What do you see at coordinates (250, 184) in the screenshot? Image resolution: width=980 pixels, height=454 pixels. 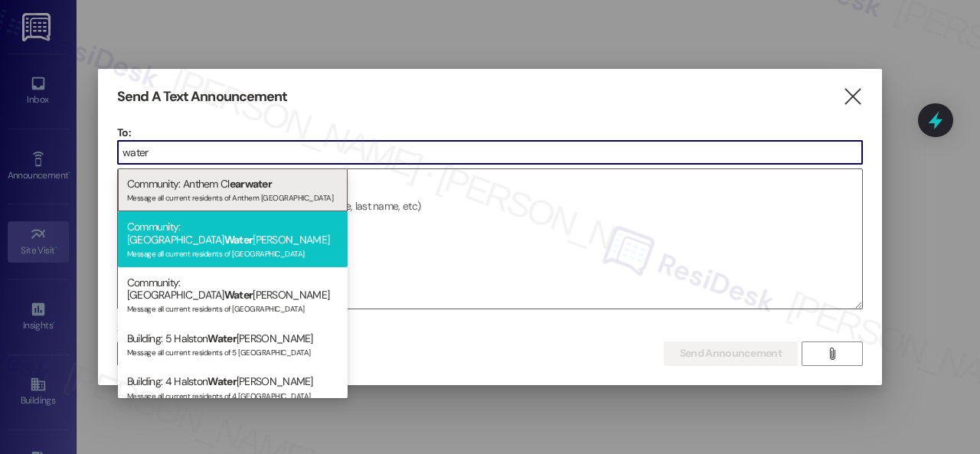 I see `span: earwater` at bounding box center [250, 184].